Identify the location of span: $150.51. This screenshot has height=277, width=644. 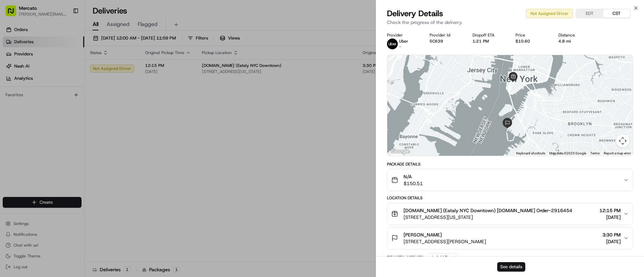
(413, 184).